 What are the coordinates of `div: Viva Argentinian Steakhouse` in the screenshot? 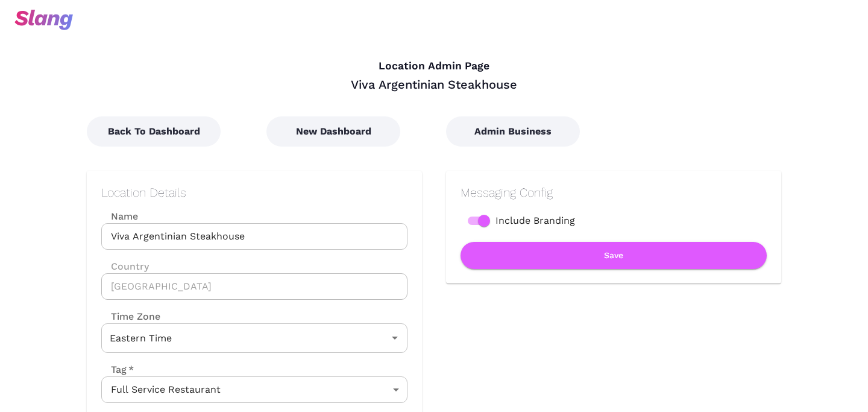 It's located at (434, 85).